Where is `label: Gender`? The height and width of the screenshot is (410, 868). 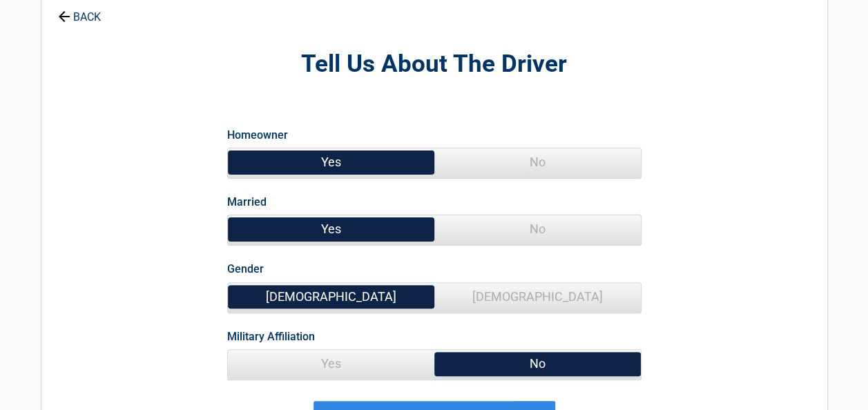 label: Gender is located at coordinates (246, 268).